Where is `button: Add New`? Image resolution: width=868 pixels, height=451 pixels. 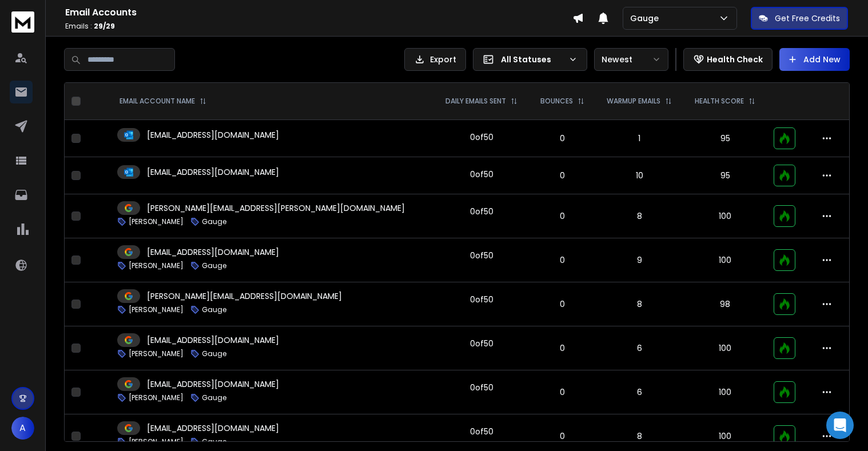 button: Add New is located at coordinates (814, 59).